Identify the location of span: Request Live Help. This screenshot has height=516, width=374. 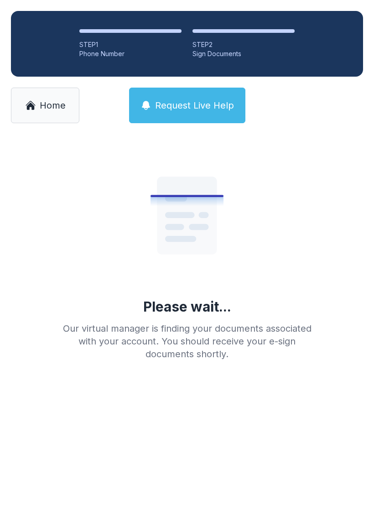
(194, 105).